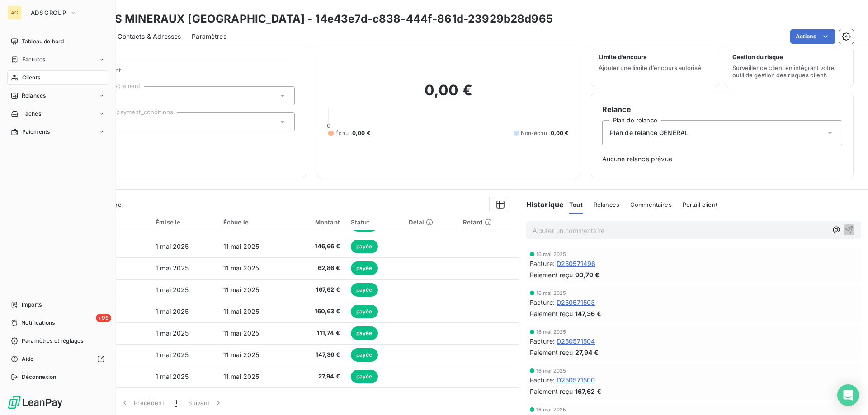  I want to click on img: Logo LeanPay, so click(35, 402).